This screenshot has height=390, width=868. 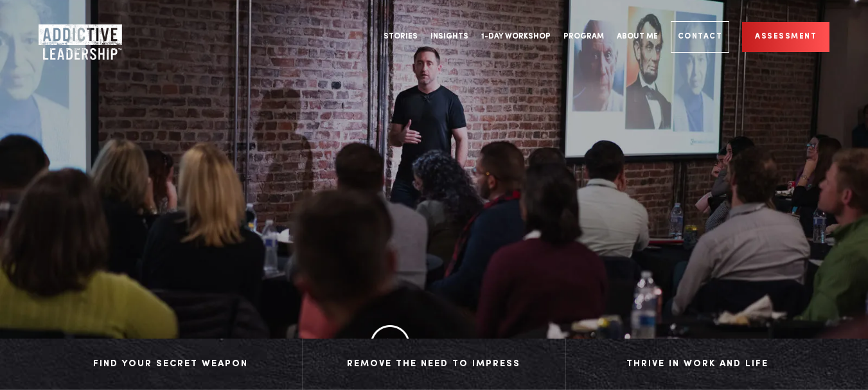 What do you see at coordinates (400, 37) in the screenshot?
I see `a: Stories` at bounding box center [400, 37].